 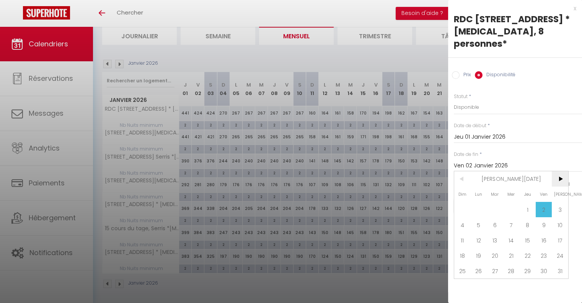 What do you see at coordinates (544, 240) in the screenshot?
I see `span: 16` at bounding box center [544, 240].